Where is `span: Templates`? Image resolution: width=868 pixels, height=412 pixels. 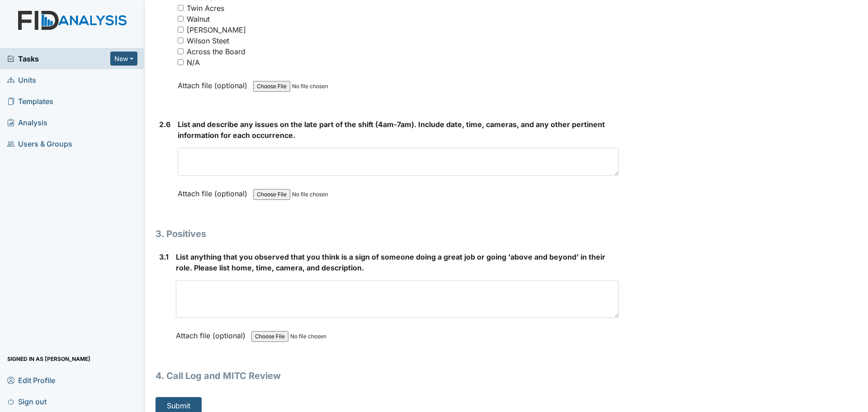 span: Templates is located at coordinates (30, 101).